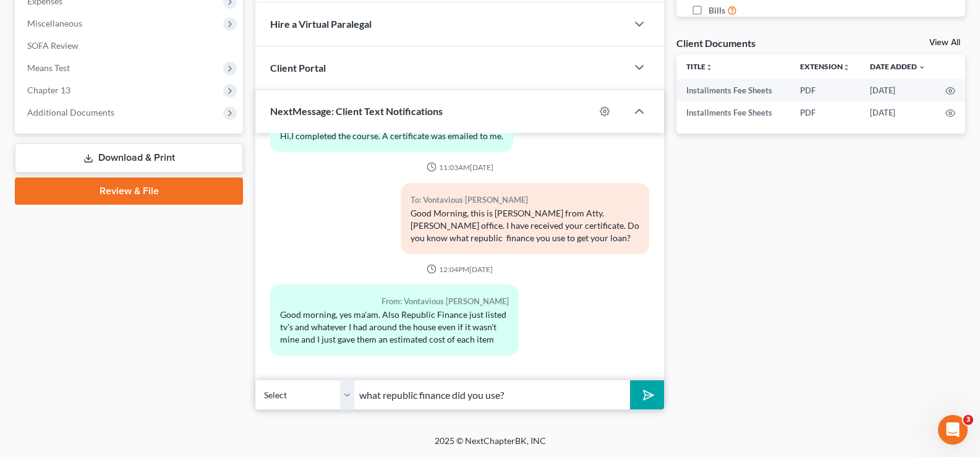 This screenshot has height=457, width=980. I want to click on span: Hire a Virtual Paralegal, so click(321, 23).